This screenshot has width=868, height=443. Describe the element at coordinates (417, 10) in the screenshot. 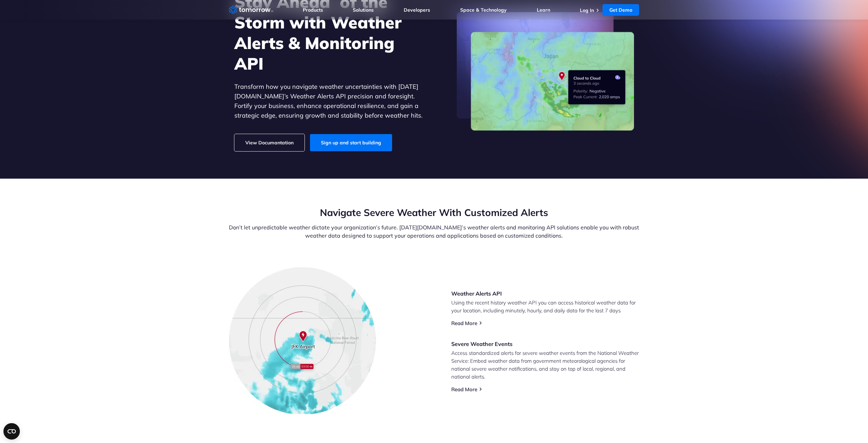

I see `a: Developers` at that location.